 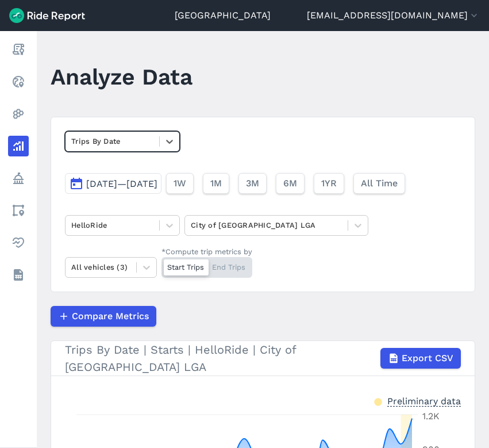 I want to click on span: 1W, so click(x=180, y=183).